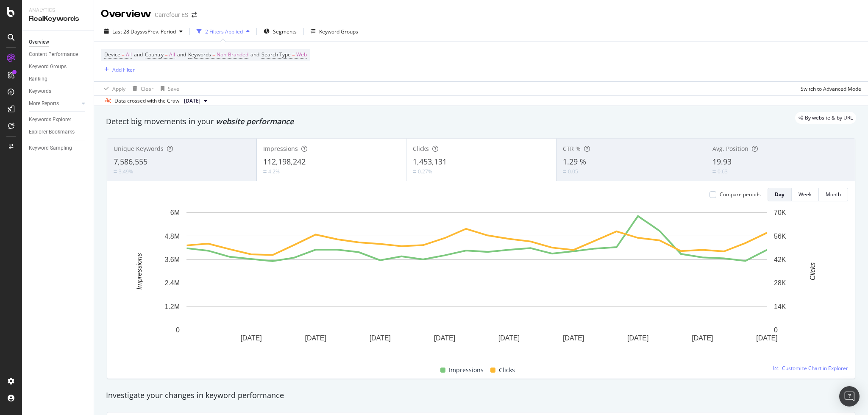  Describe the element at coordinates (172, 259) in the screenshot. I see `text: 3.6M` at that location.